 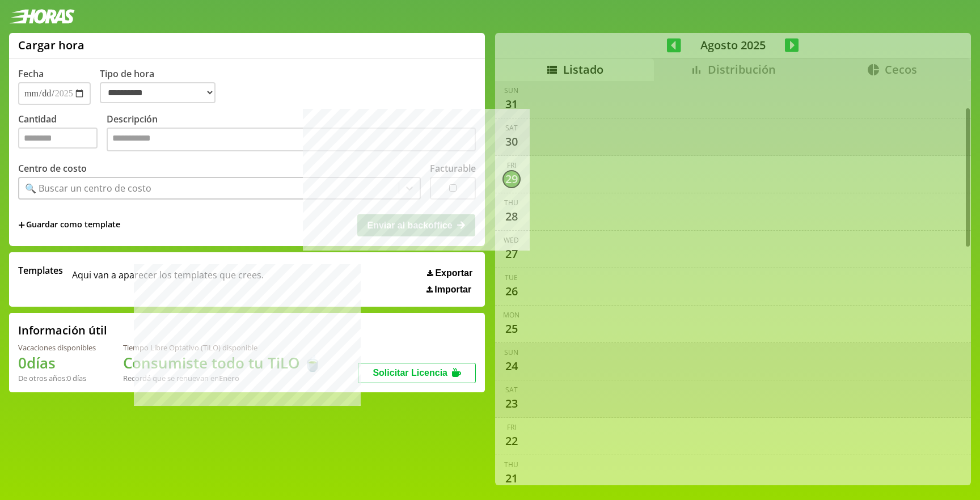 I want to click on div: Recordá que se renuevan en, so click(x=222, y=378).